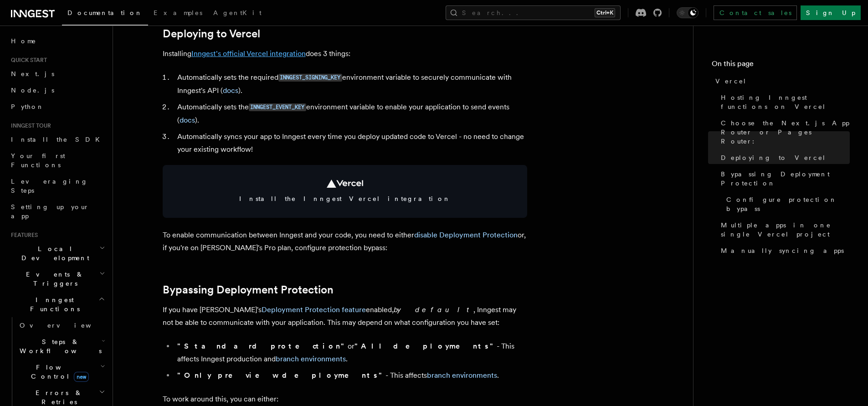 This screenshot has height=406, width=868. I want to click on a: Node.js, so click(57, 90).